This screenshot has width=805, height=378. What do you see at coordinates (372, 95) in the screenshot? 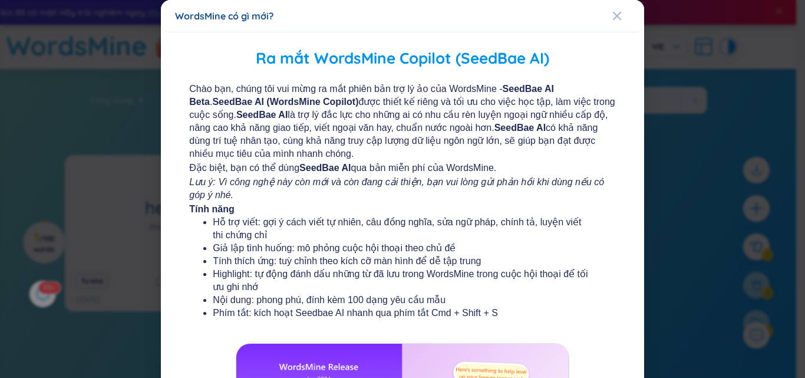
I see `b: SeedBae AI Beta` at bounding box center [372, 95].